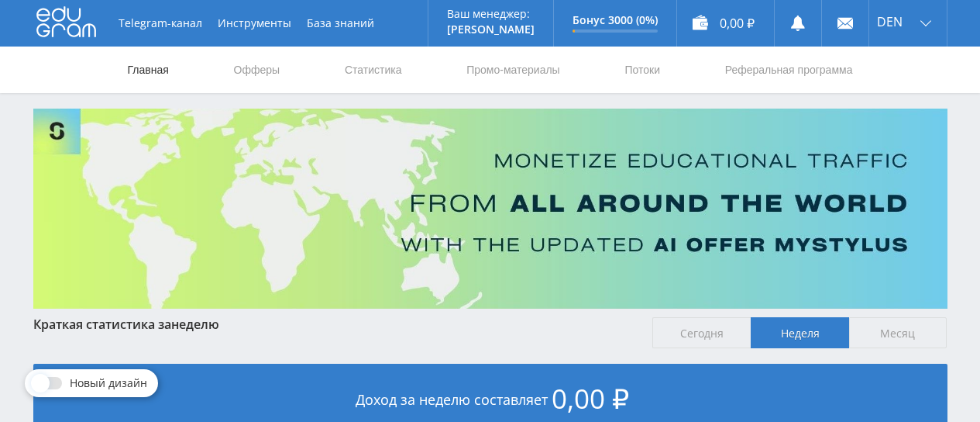  What do you see at coordinates (799, 332) in the screenshot?
I see `span: Неделя` at bounding box center [799, 332].